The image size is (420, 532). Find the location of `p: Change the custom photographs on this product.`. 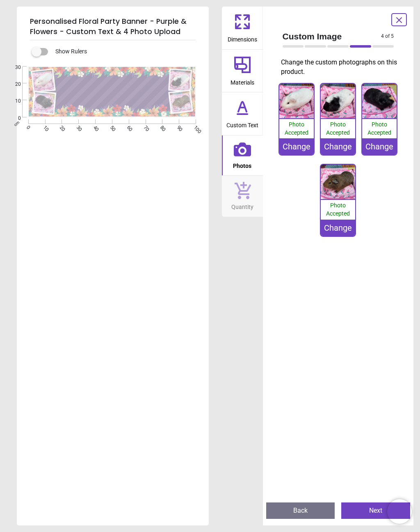

p: Change the custom photographs on this product. is located at coordinates (341, 67).